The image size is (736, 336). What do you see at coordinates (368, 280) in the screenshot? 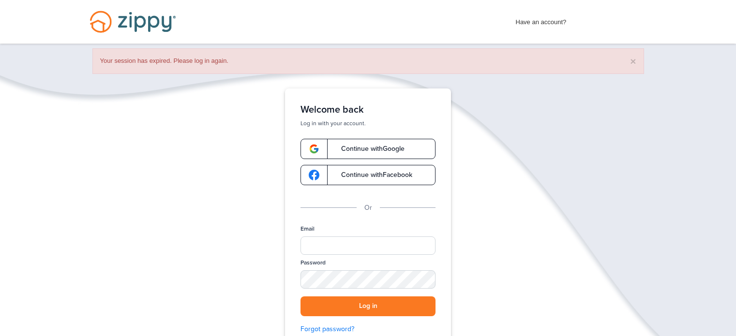
I see `input: Password` at bounding box center [368, 280].